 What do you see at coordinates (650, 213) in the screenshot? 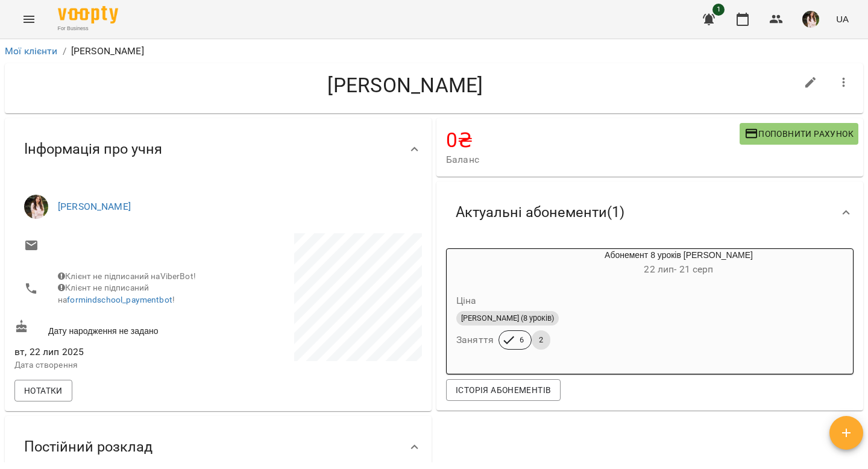
I see `div: Актуальні абонементи(1)` at bounding box center [650, 213].